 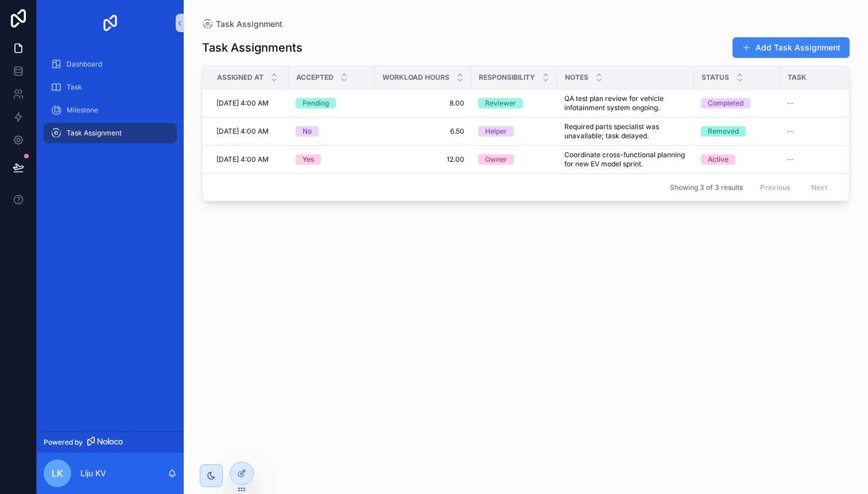 What do you see at coordinates (626, 159) in the screenshot?
I see `span: Coordinate cross-functional planning for new EV model sprint.` at bounding box center [626, 159].